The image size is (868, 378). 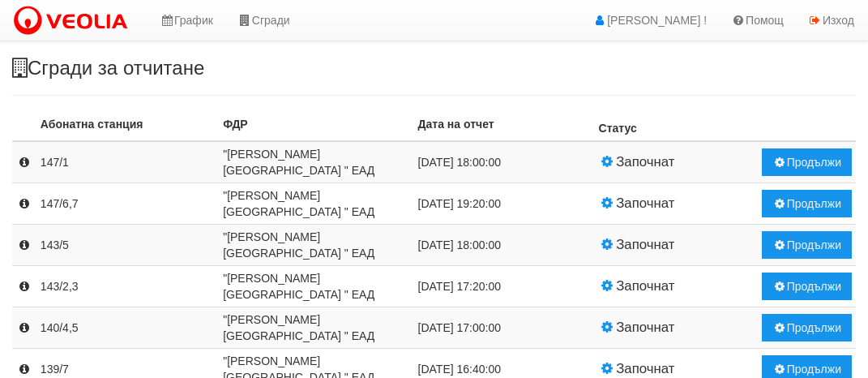 What do you see at coordinates (457, 124) in the screenshot?
I see `label: Дата на отчет` at bounding box center [457, 124].